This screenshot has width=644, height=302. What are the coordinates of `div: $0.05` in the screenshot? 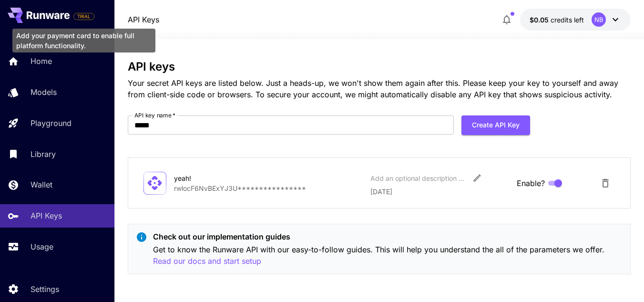 It's located at (556, 19).